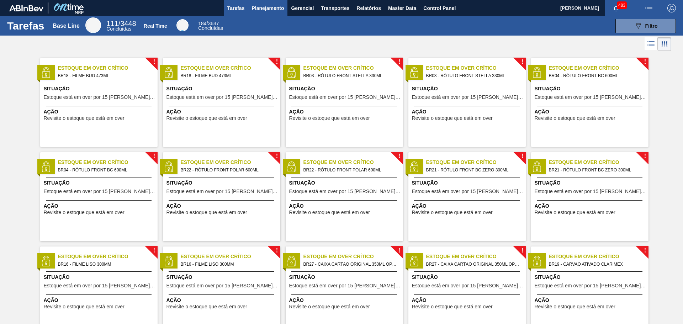 This screenshot has height=324, width=683. I want to click on span: BR27 - CAIXA CARTÃO ORIGINAL 350ML OPEN CORNER, so click(351, 264).